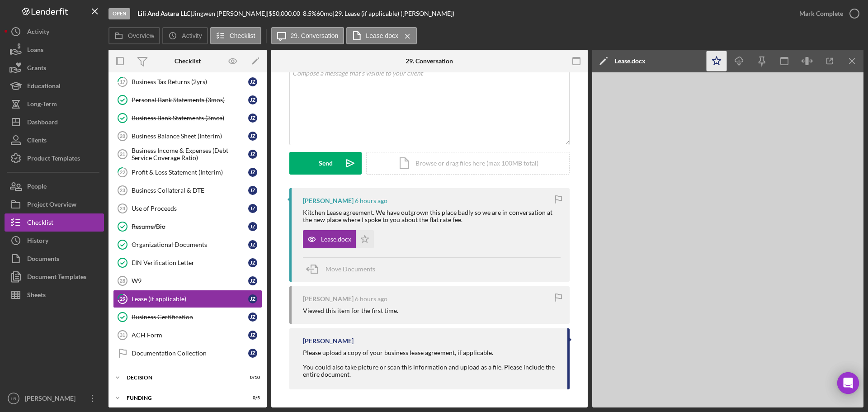 The height and width of the screenshot is (412, 868). I want to click on a: Dashboard, so click(54, 122).